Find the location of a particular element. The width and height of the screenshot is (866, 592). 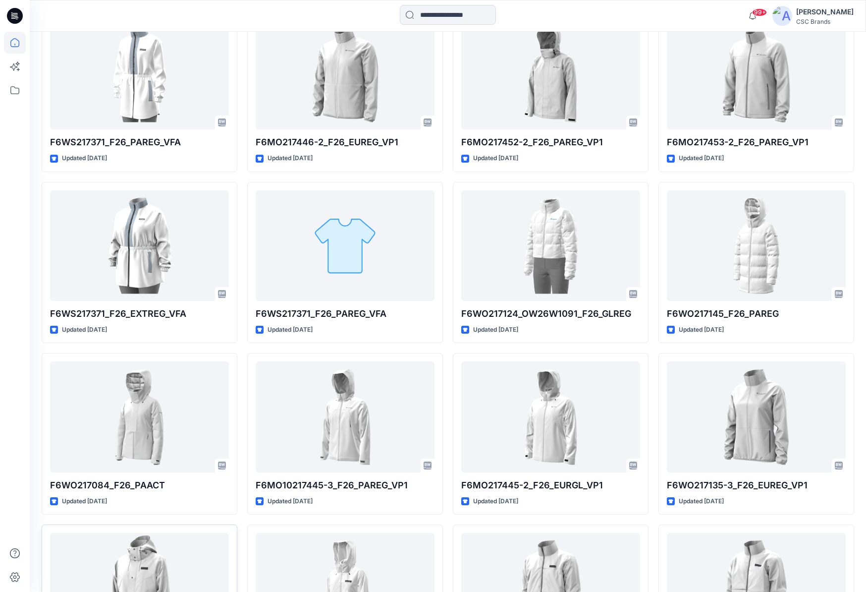

div: CSC Brands is located at coordinates (825, 21).